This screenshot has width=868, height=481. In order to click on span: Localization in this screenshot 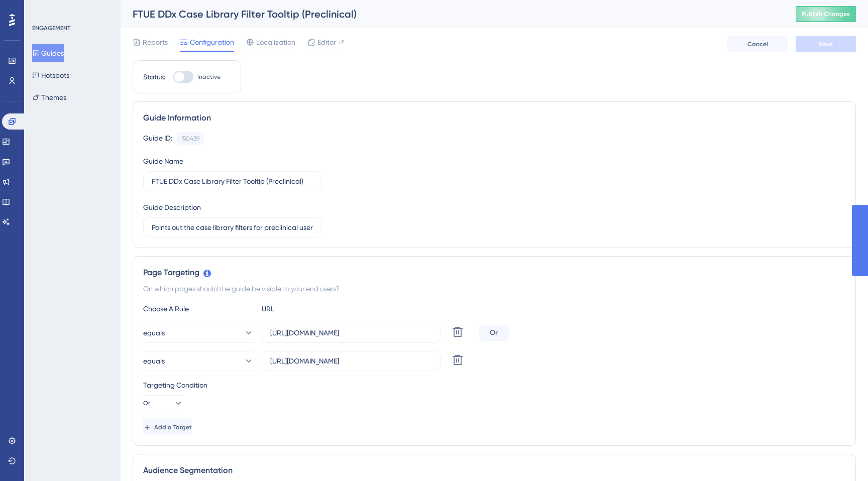, I will do `click(276, 42)`.